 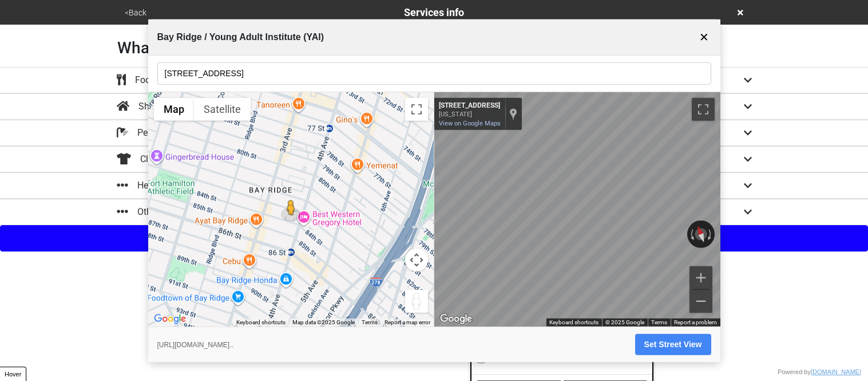 What do you see at coordinates (417, 301) in the screenshot?
I see `button: Drag Pegman onto the map to open Street View` at bounding box center [417, 301].